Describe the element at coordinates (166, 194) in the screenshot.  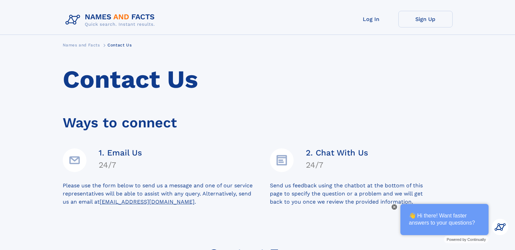
I see `div: Please use the form below to send us a message and one of our service representatives will be abl...` at that location.